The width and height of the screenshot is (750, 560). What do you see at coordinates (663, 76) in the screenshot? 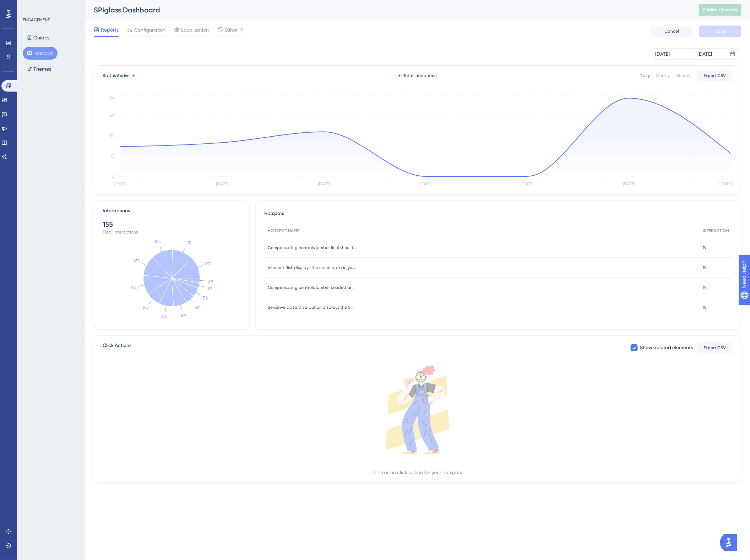
I see `div: Weekly` at bounding box center [663, 76].